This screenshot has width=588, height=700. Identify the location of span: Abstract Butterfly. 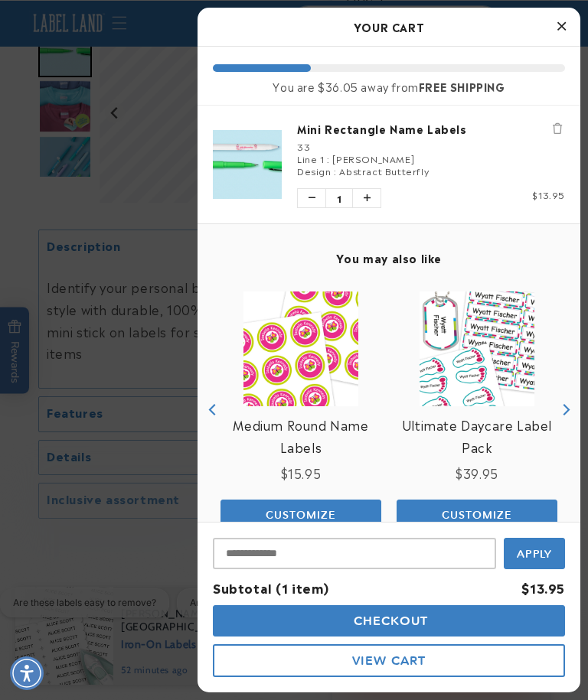
(384, 171).